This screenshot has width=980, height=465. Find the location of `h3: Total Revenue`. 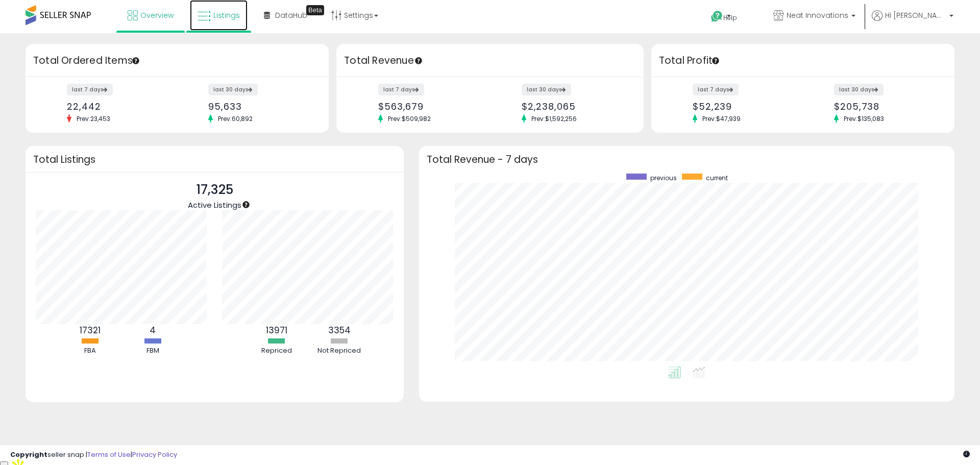

h3: Total Revenue is located at coordinates (490, 61).